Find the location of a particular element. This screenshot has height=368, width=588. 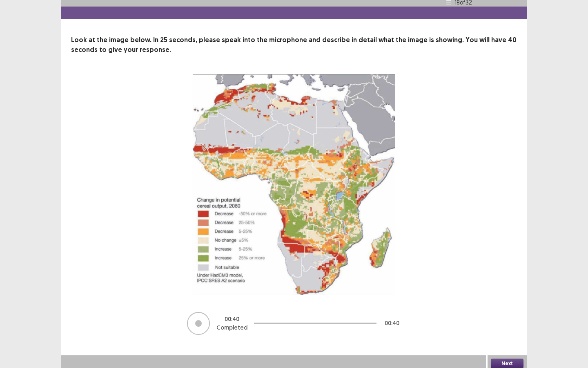

p: Look at the image below. In 25 seconds, please speak into the microphone and describe in detail w... is located at coordinates (294, 45).